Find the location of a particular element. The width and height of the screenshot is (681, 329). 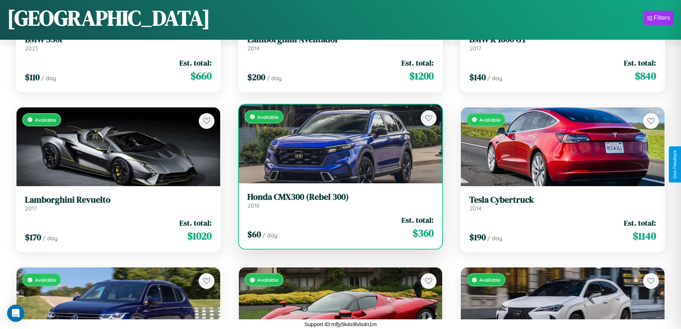

a: Honda CMX300 (Rebel 300)2018 is located at coordinates (341, 200).